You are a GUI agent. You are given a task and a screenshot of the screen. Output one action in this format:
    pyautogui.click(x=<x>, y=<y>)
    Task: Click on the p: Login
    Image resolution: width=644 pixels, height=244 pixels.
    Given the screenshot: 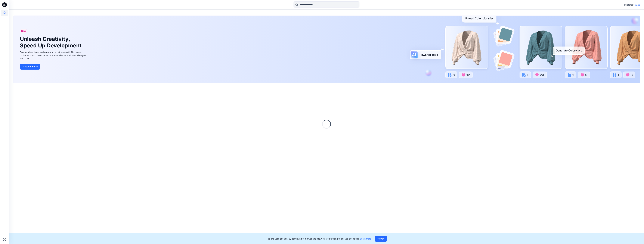 What is the action you would take?
    pyautogui.click(x=638, y=5)
    